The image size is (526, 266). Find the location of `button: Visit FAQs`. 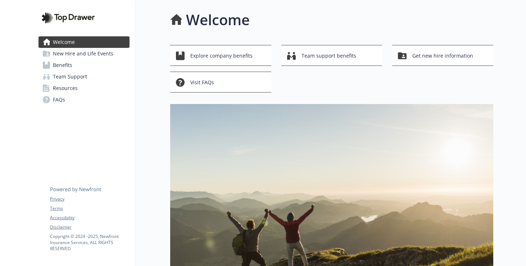

button: Visit FAQs is located at coordinates (220, 82).